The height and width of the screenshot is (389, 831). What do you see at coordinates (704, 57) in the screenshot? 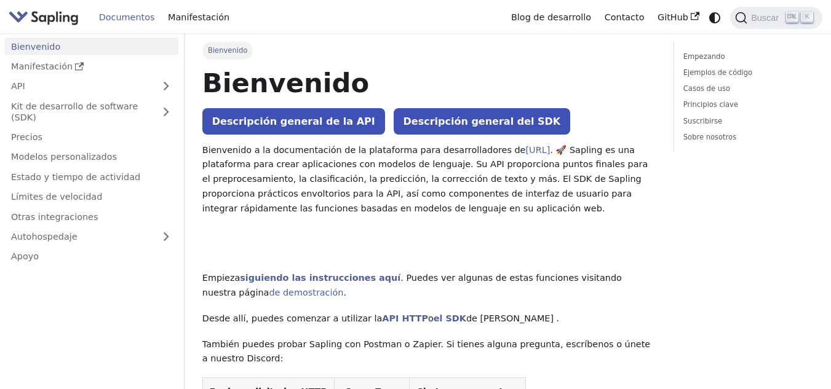
I see `font: Empezando` at bounding box center [704, 57].